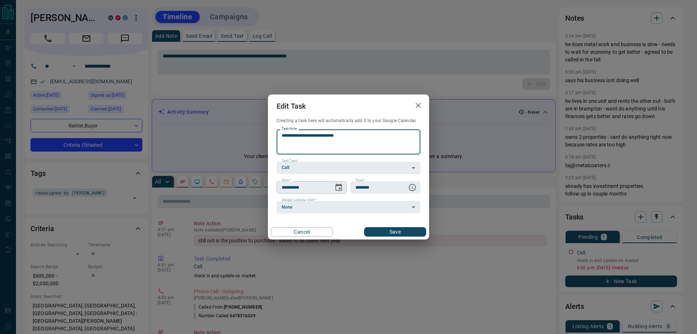  I want to click on div: Call, so click(348, 168).